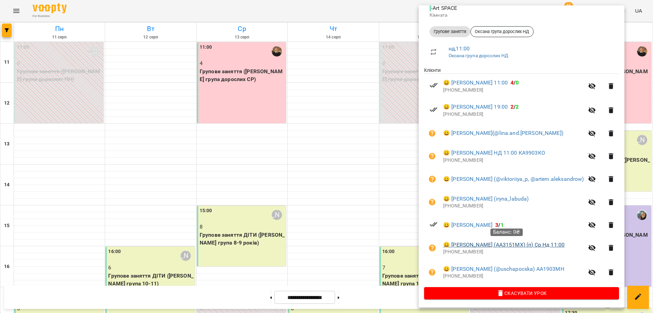 This screenshot has width=653, height=313. Describe the element at coordinates (502, 225) in the screenshot. I see `span: 1` at that location.